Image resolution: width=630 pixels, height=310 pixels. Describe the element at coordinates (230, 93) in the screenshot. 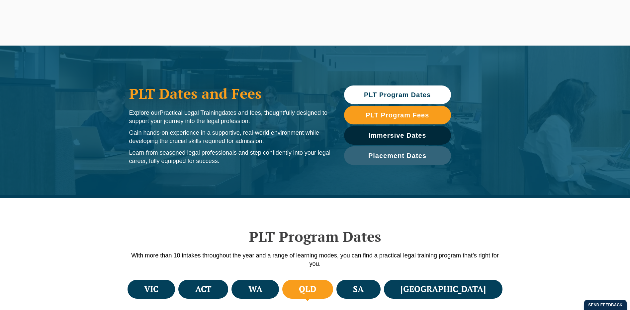

I see `h1: PLT Dates and Fees` at that location.